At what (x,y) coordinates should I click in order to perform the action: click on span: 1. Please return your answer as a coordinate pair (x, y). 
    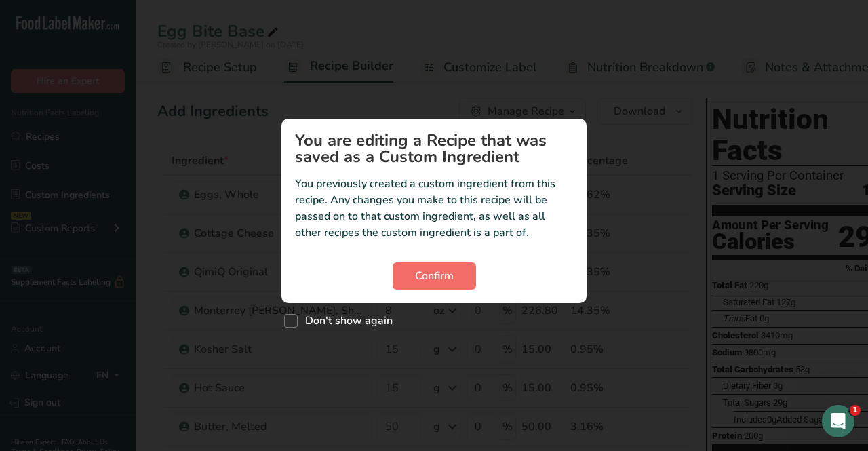
    Looking at the image, I should click on (855, 411).